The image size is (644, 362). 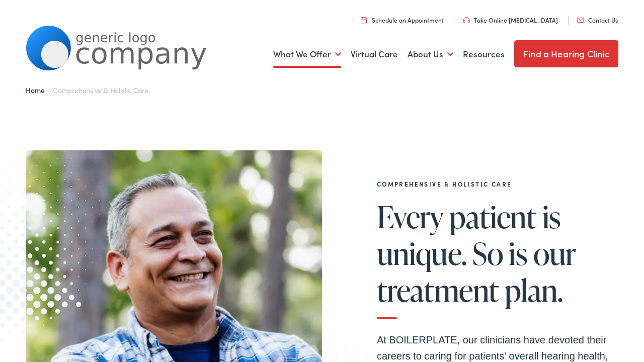 What do you see at coordinates (597, 19) in the screenshot?
I see `a: Contact Us` at bounding box center [597, 19].